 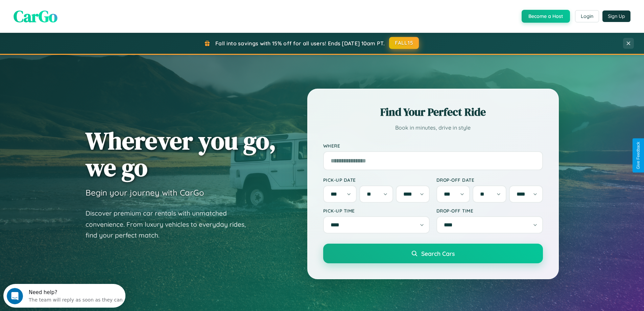 I want to click on label: Where, so click(x=433, y=146).